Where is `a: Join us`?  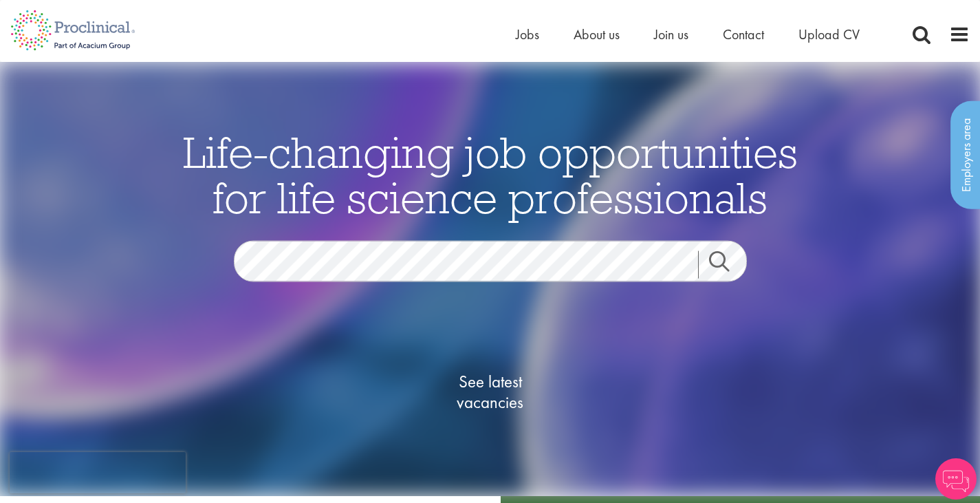 a: Join us is located at coordinates (671, 35).